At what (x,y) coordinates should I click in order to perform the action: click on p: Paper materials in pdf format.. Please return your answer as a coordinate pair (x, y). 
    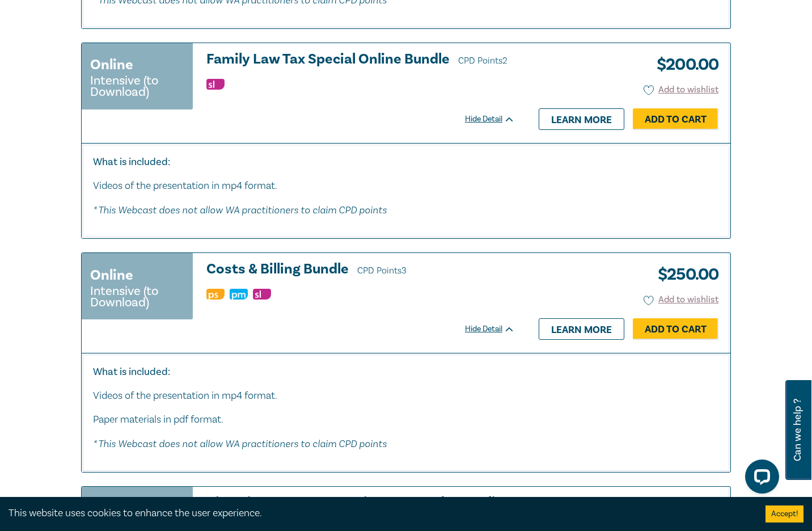
    Looking at the image, I should click on (406, 420).